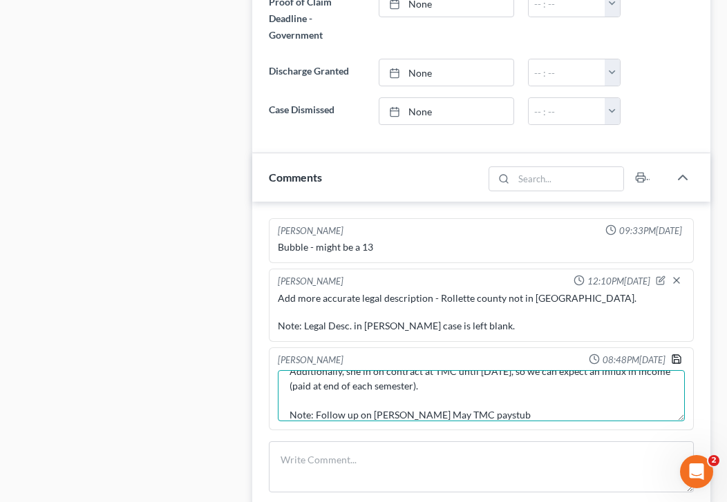 The height and width of the screenshot is (502, 727). I want to click on span: Comments, so click(295, 177).